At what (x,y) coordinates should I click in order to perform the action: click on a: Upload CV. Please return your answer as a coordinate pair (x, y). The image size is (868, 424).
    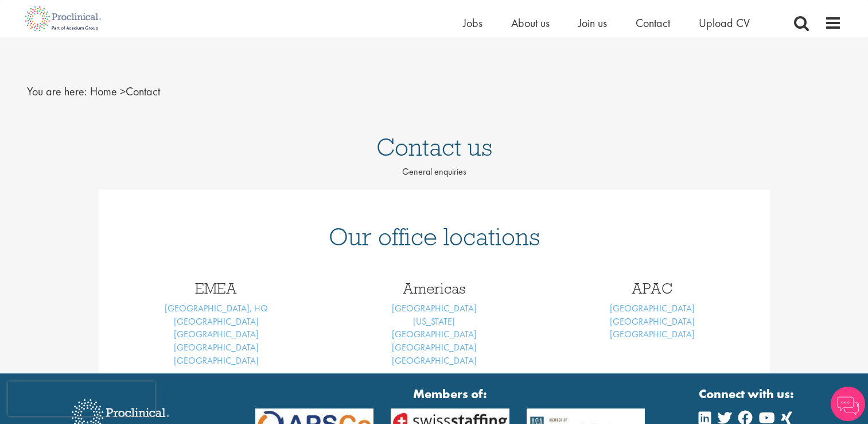
    Looking at the image, I should click on (724, 23).